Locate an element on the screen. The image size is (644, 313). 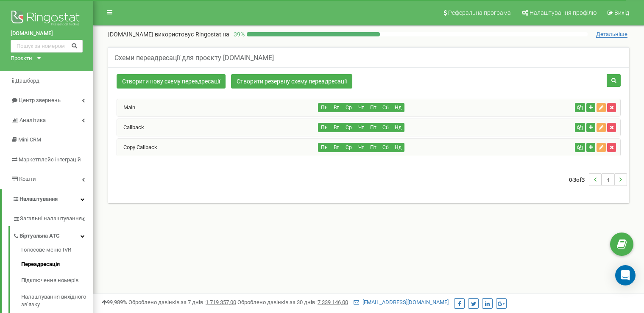
span: Вихід is located at coordinates (621, 13).